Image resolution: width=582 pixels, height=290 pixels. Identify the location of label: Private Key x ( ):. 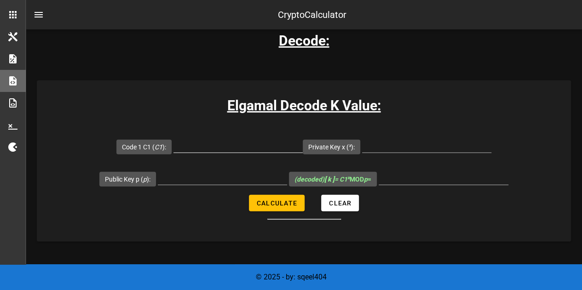
(331, 147).